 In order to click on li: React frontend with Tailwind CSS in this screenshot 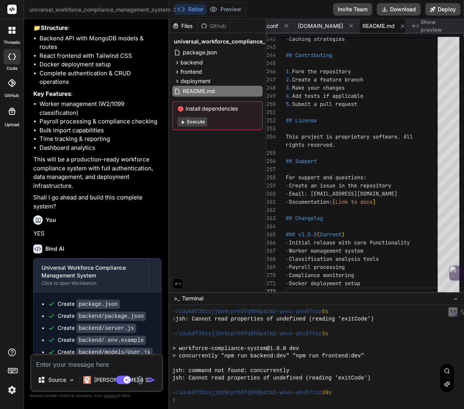, I will do `click(100, 56)`.